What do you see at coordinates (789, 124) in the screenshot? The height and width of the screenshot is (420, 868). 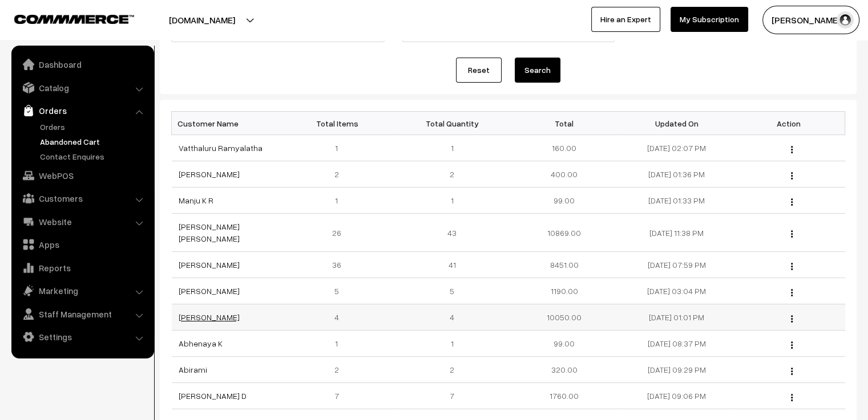 I see `th: Action` at bounding box center [789, 124].